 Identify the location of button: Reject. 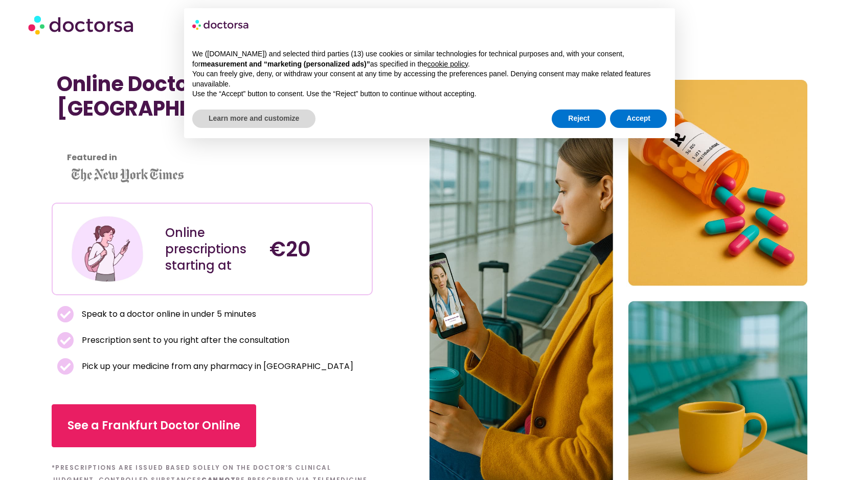
(579, 119).